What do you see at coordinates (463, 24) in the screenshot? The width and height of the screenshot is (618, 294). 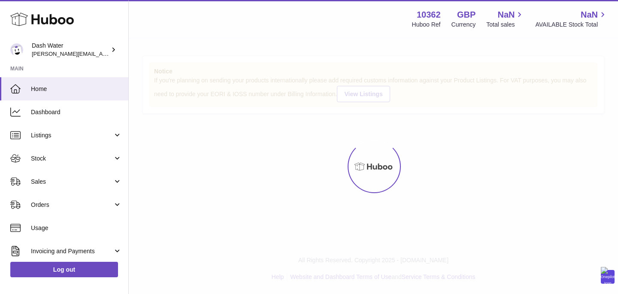 I see `div: Currency` at bounding box center [463, 24].